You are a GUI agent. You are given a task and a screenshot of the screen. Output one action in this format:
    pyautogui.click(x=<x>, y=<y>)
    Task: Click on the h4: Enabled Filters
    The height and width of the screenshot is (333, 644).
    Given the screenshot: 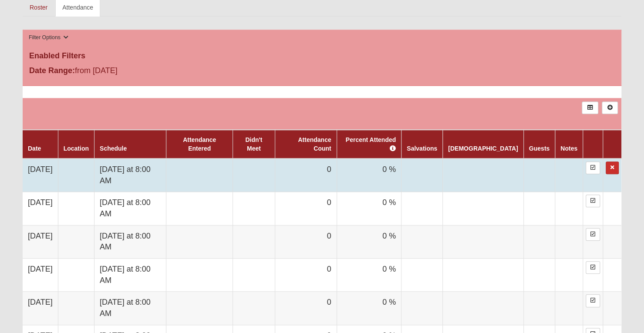 What is the action you would take?
    pyautogui.click(x=322, y=56)
    